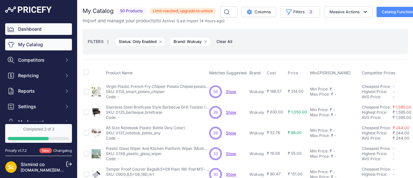 The width and height of the screenshot is (413, 178). I want to click on button: Price, so click(294, 73).